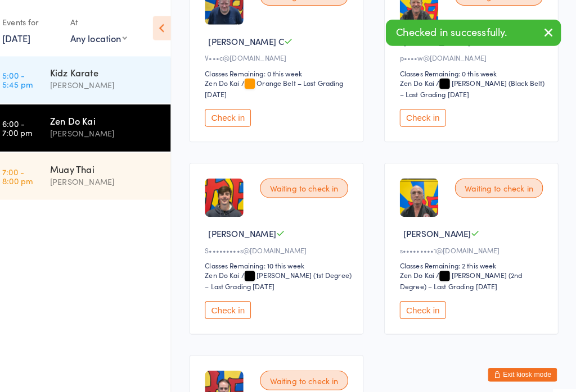 This screenshot has width=576, height=392. I want to click on img: image1750840390.png, so click(422, 193).